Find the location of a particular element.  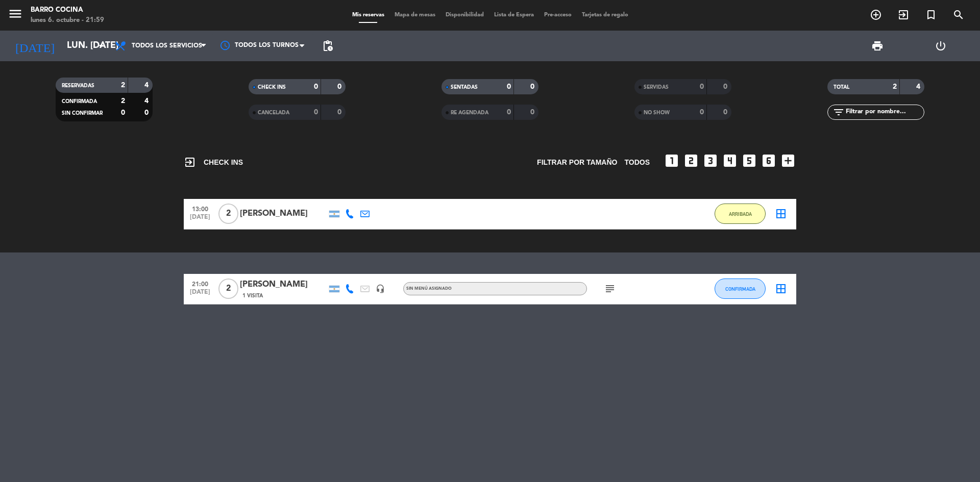

span: Filtrar por tamaño is located at coordinates (577, 162).